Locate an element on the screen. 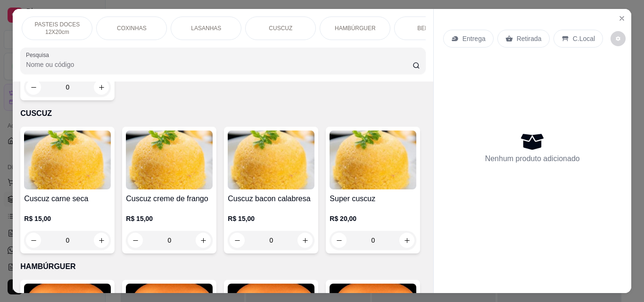  h4: Cuscuz carne seca is located at coordinates (68, 199).